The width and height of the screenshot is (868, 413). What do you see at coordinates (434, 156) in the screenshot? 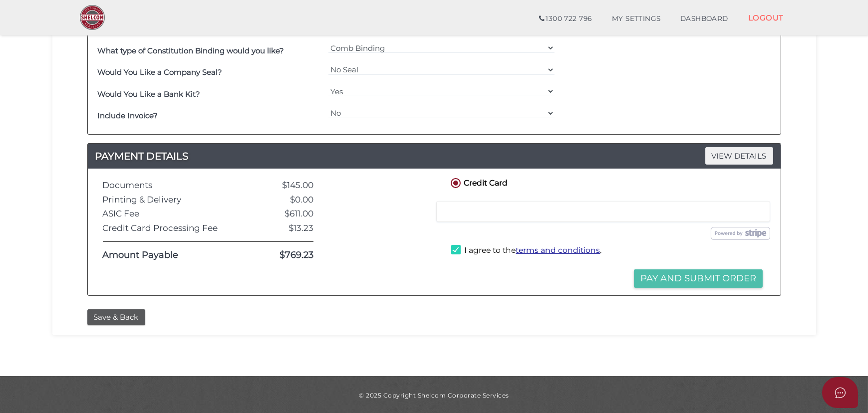
I see `a: PAYMENT DETAILSVIEW DETAILS` at bounding box center [434, 156].